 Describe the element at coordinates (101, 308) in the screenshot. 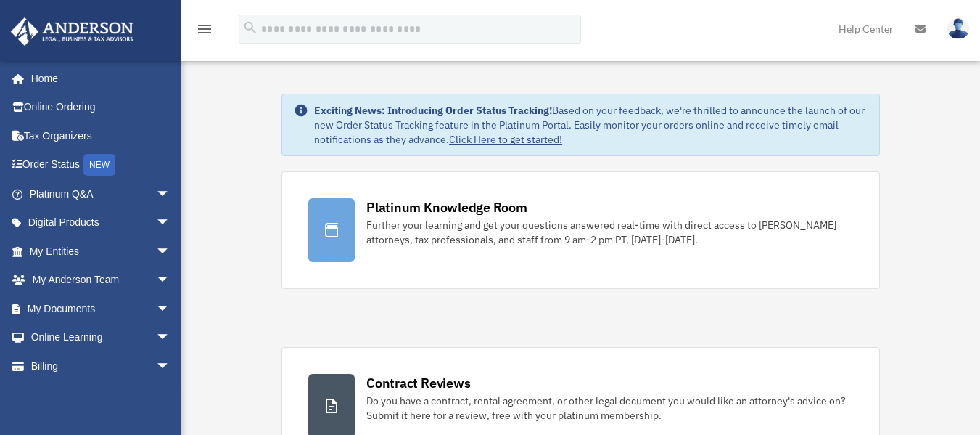

I see `a: My Documentsarrow_drop_down` at that location.